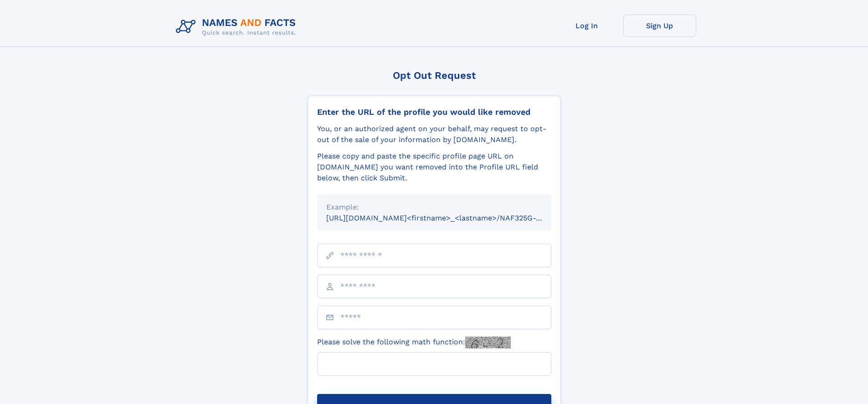  What do you see at coordinates (434, 112) in the screenshot?
I see `div: Enter the URL of the profile you would like removed` at bounding box center [434, 112].